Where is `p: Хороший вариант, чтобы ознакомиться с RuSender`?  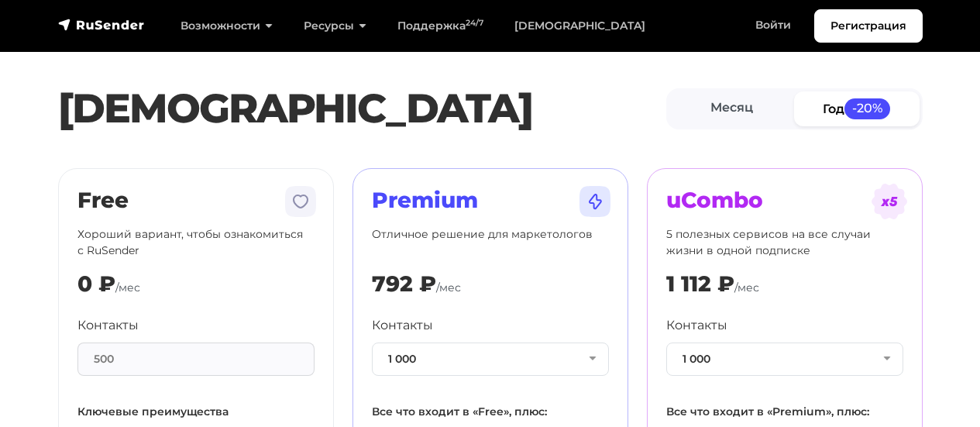 p: Хороший вариант, чтобы ознакомиться с RuSender is located at coordinates (196, 243).